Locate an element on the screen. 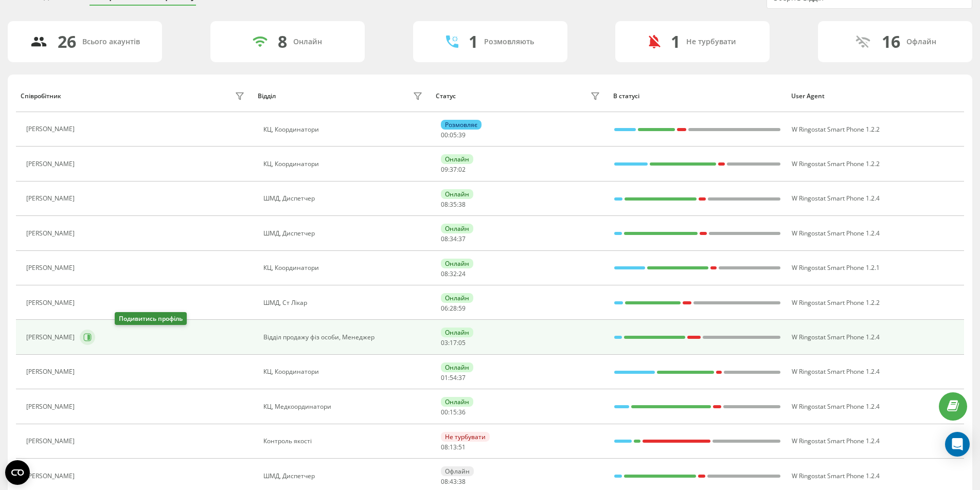 The width and height of the screenshot is (980, 490). span: 09 is located at coordinates (444, 169).